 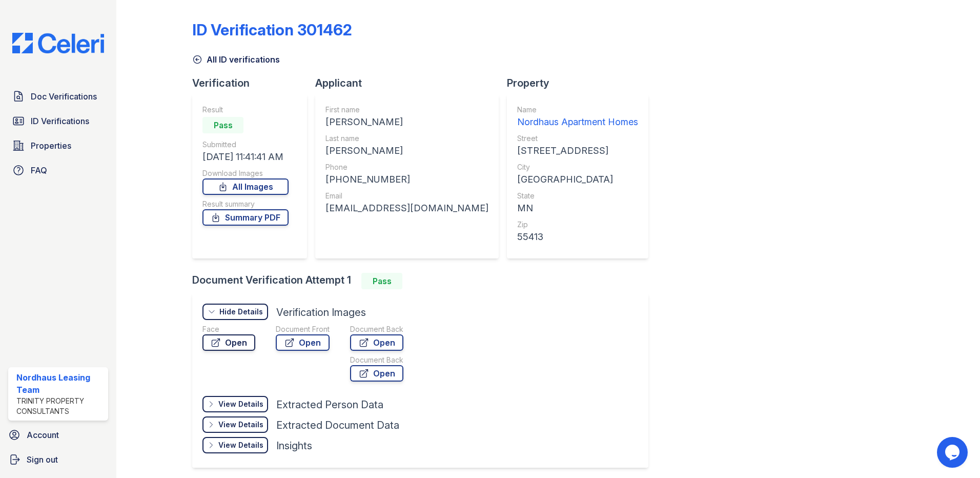 I want to click on div: Document Front, so click(x=303, y=329).